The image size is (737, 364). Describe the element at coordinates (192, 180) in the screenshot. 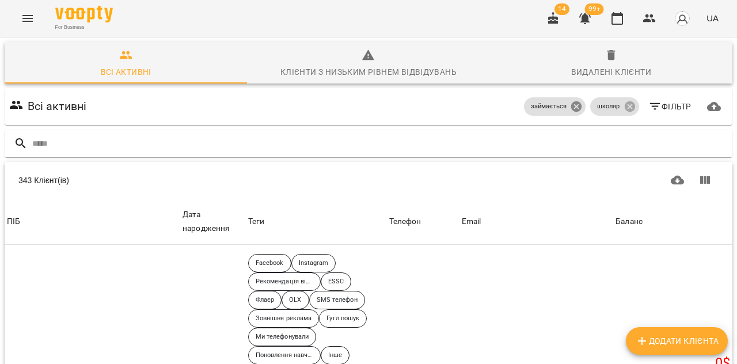

I see `div: 343 Клієнт(ів)` at that location.